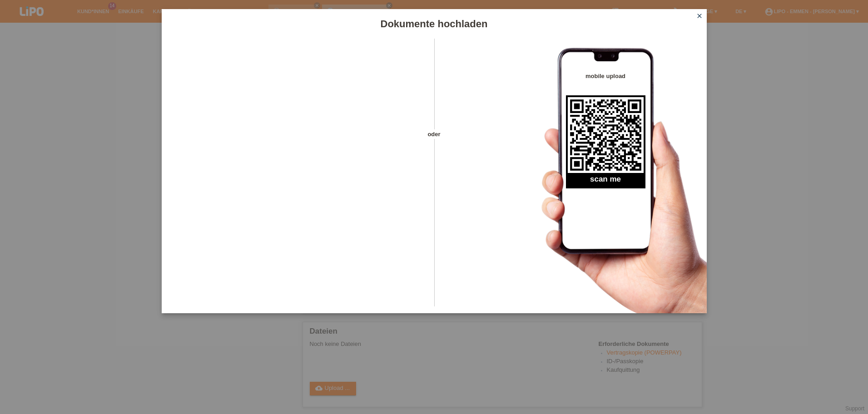  I want to click on h2: scan me, so click(606, 182).